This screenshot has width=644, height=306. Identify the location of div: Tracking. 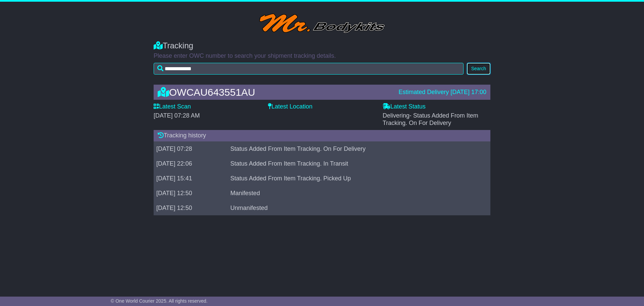
(322, 46).